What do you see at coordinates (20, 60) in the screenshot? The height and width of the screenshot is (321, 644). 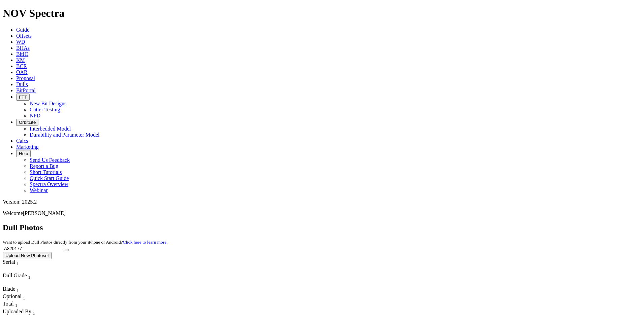 I see `a: KM` at bounding box center [20, 60].